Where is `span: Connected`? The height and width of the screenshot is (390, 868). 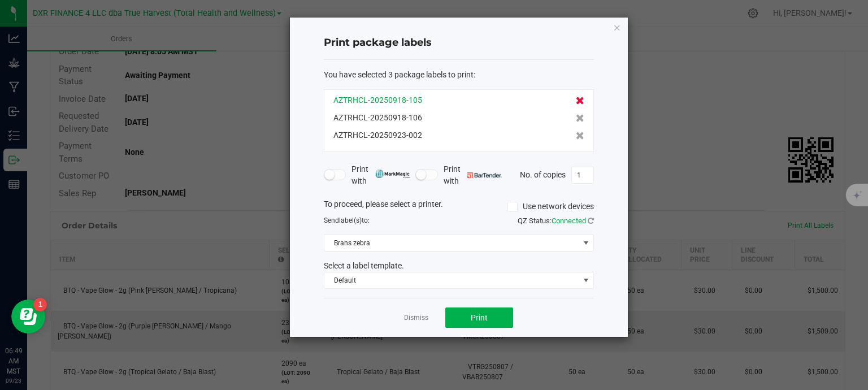 span: Connected is located at coordinates (569, 220).